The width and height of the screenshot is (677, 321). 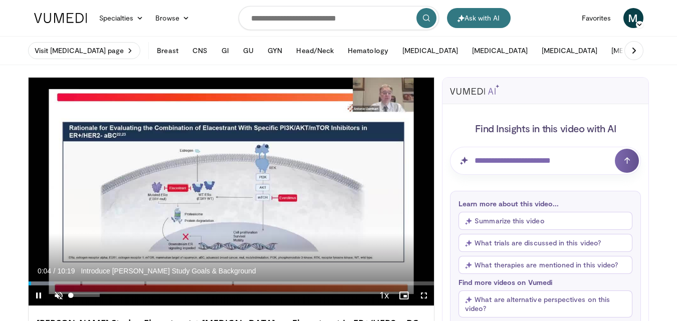 What do you see at coordinates (39, 295) in the screenshot?
I see `button: Pause` at bounding box center [39, 295].